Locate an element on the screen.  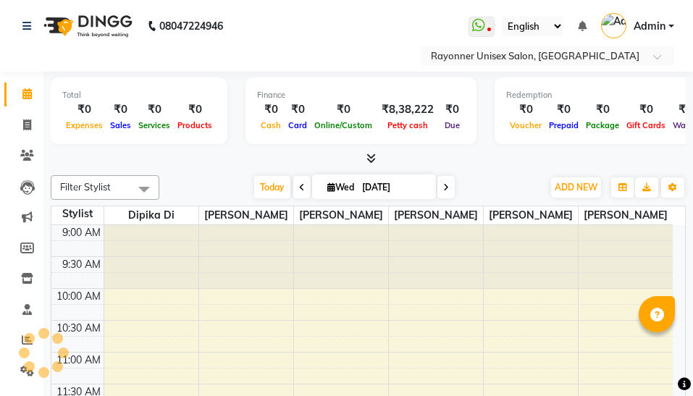
div: Stylist is located at coordinates (78, 214).